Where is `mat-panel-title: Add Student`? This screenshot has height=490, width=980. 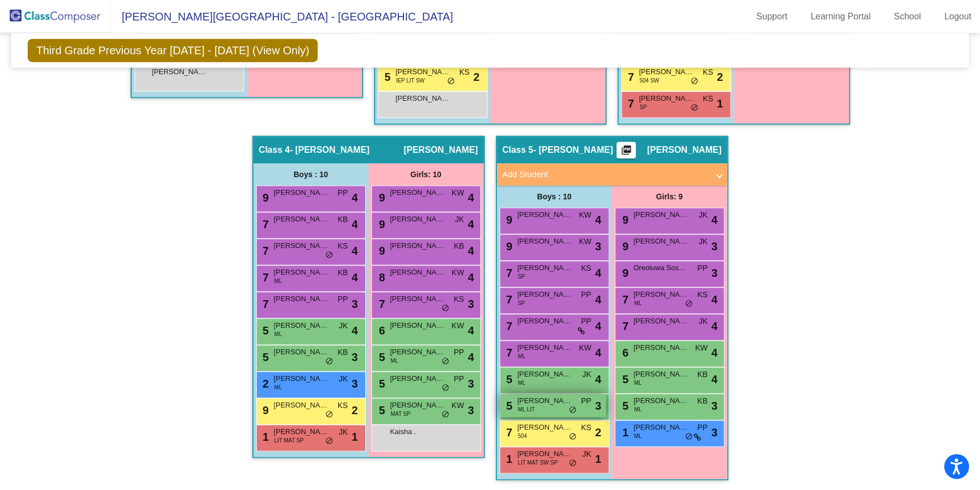
mat-panel-title: Add Student is located at coordinates (606, 174).